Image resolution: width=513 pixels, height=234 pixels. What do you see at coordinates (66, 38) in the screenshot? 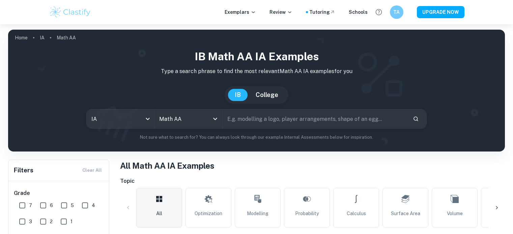
I see `p: Math AA` at bounding box center [66, 38].